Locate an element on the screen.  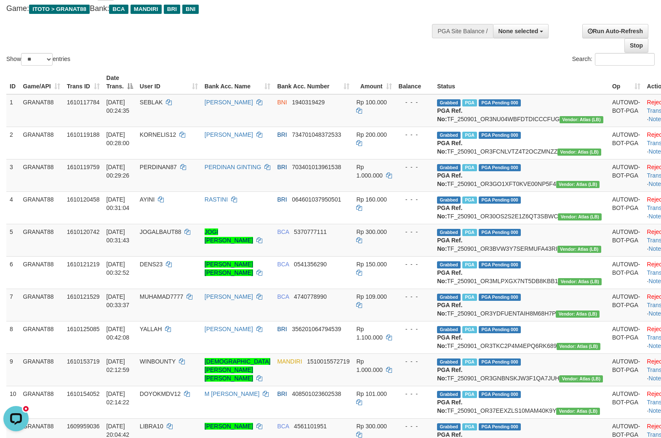
span: Rp 160.000 is located at coordinates (371, 200).